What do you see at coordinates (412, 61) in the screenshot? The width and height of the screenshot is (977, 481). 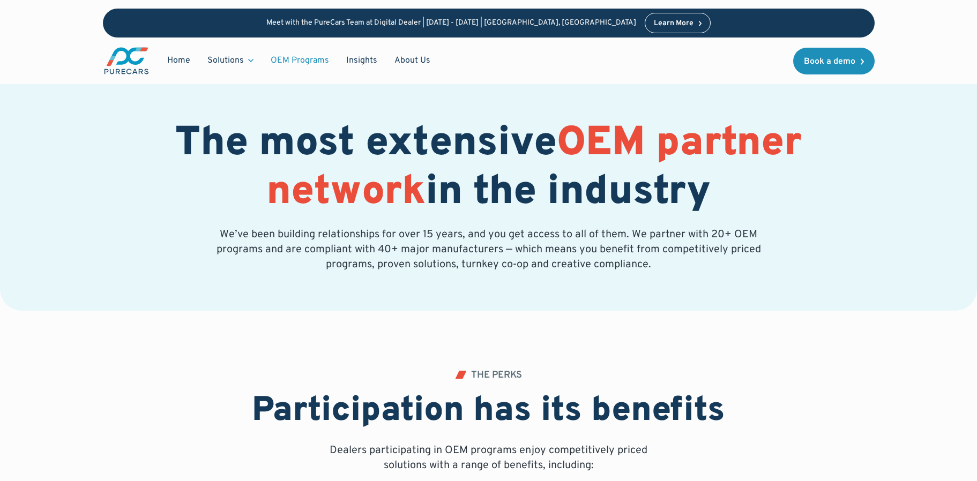 I see `a: About Us` at bounding box center [412, 61].